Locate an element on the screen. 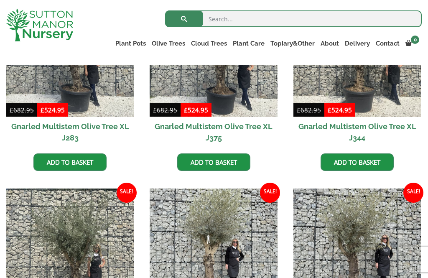  a: Delivery is located at coordinates (357, 43).